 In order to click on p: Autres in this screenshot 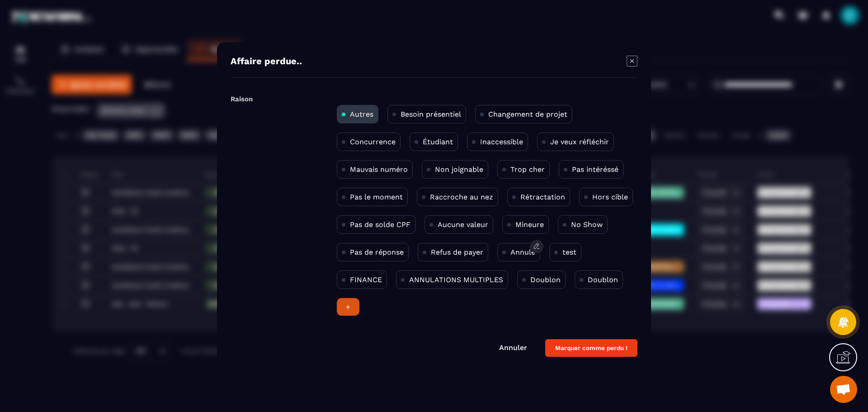, I will do `click(362, 114)`.